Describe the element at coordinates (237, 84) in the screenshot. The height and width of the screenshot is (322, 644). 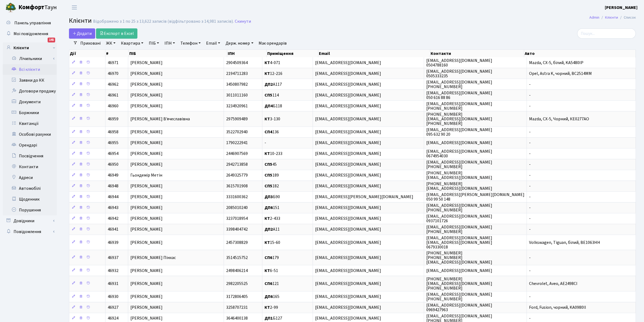
I see `span: 3450807982` at that location.